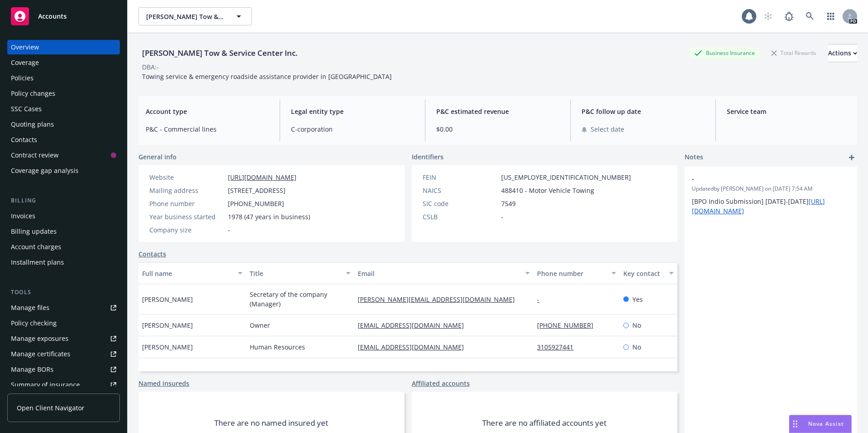 This screenshot has height=433, width=868. I want to click on span: P&C - Commercial lines, so click(207, 129).